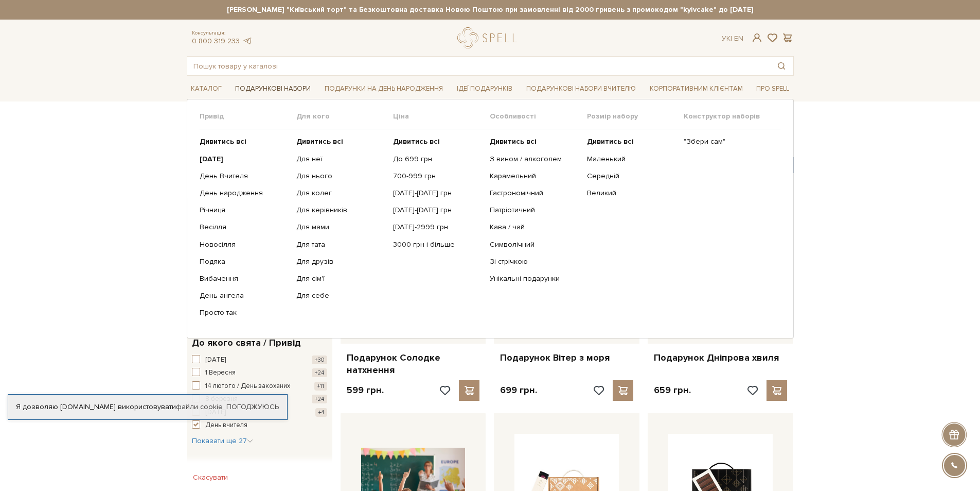 The image size is (980, 491). Describe the element at coordinates (341, 261) in the screenshot. I see `a: Для друзів` at that location.